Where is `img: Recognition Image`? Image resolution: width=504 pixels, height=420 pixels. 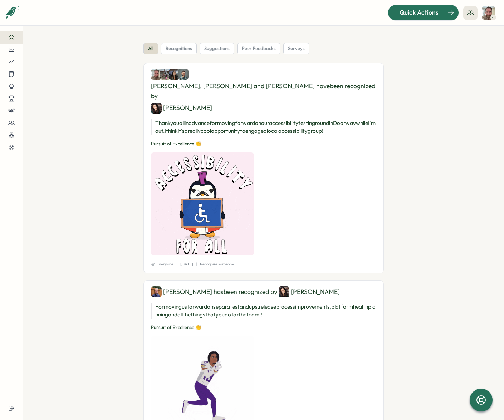 img: Recognition Image is located at coordinates (202, 204).